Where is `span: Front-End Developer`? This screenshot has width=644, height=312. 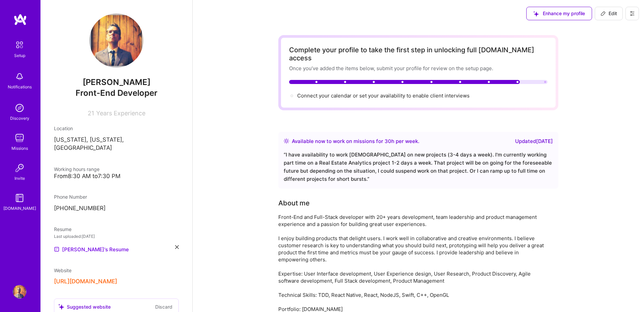
span: Front-End Developer is located at coordinates (116, 93).